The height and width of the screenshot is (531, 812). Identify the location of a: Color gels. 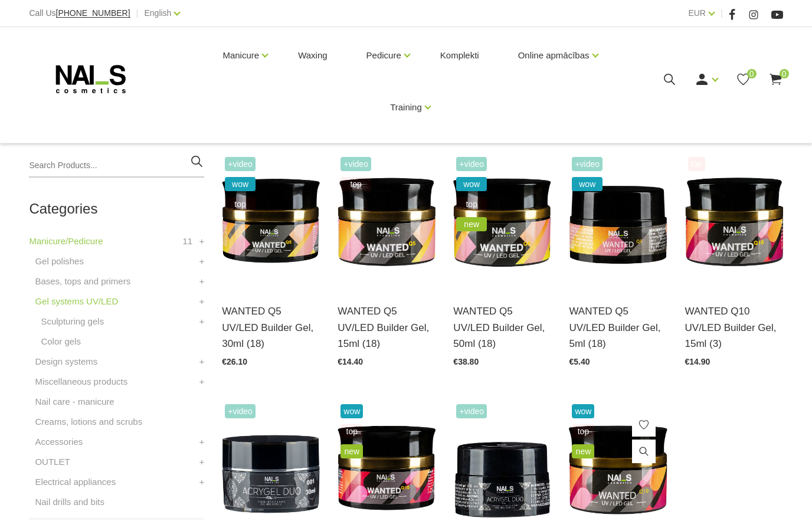
(61, 341).